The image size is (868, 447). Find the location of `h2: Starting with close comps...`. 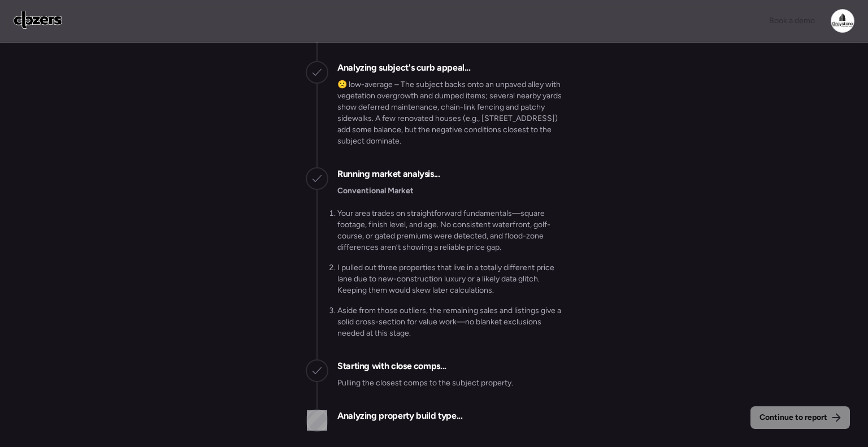

h2: Starting with close comps... is located at coordinates (392, 367).